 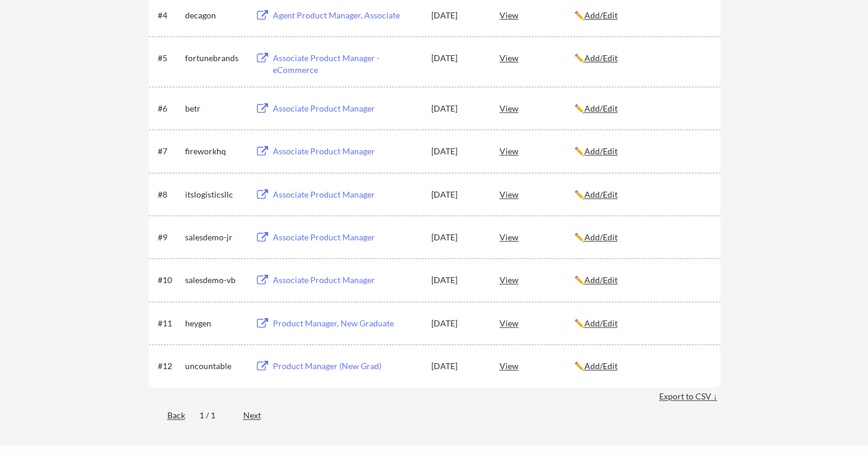 I want to click on div: #5, so click(x=169, y=58).